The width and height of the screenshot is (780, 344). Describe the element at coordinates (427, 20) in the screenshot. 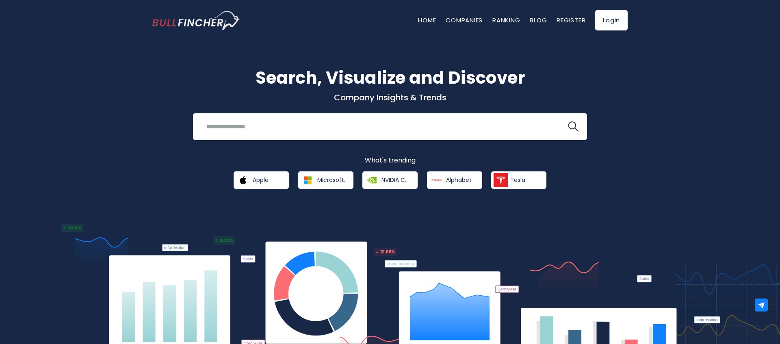

I see `a: Home` at that location.